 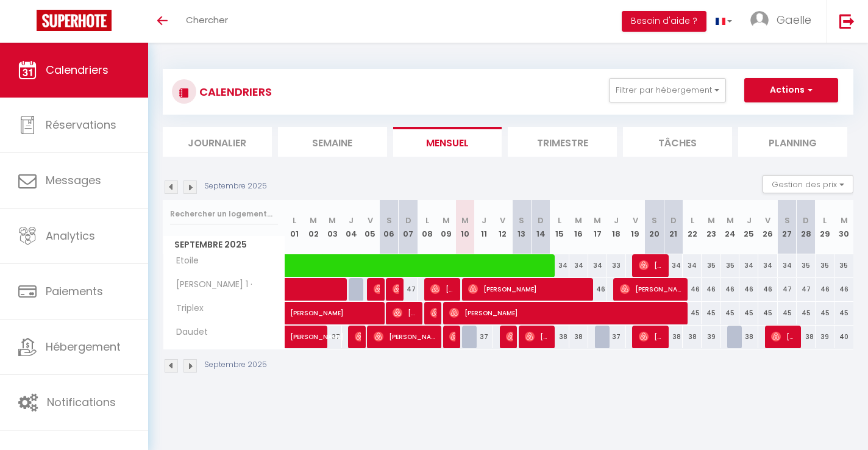 What do you see at coordinates (446, 226) in the screenshot?
I see `th: 09` at bounding box center [446, 226].